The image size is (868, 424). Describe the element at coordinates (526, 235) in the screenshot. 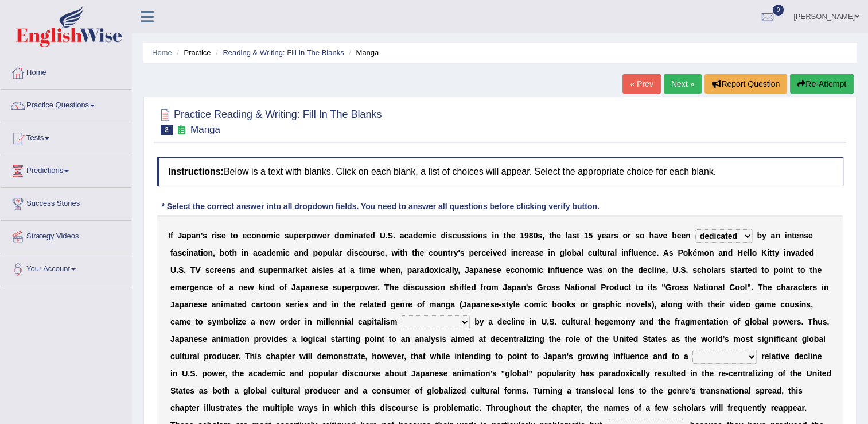

I see `b: 9` at that location.